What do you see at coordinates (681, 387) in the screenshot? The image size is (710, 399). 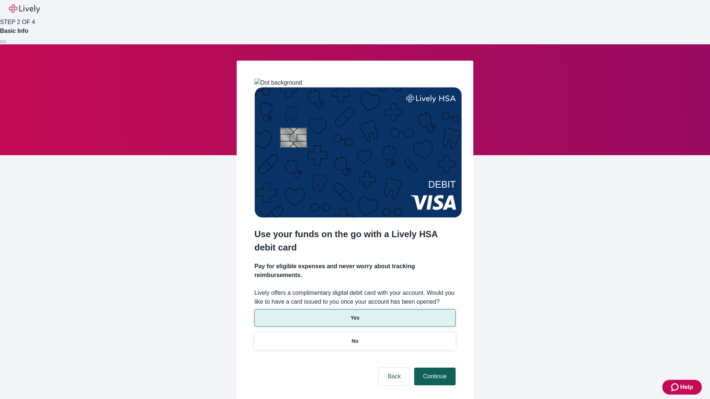 I see `button: Zendesk support iconHelp` at bounding box center [681, 387].